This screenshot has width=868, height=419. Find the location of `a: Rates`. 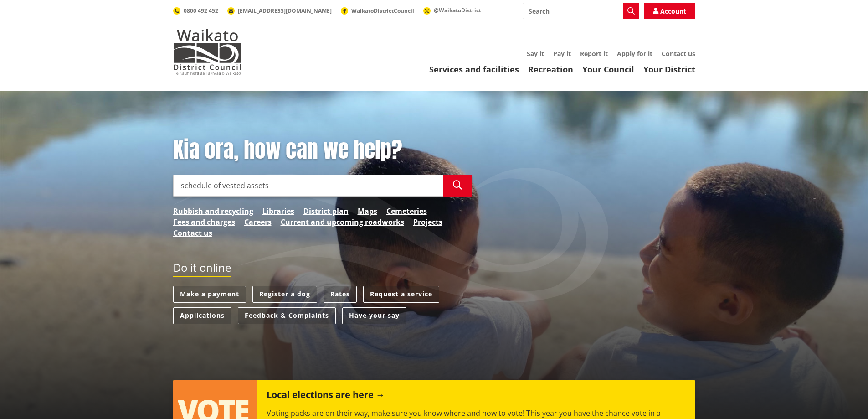

a: Rates is located at coordinates (340, 294).